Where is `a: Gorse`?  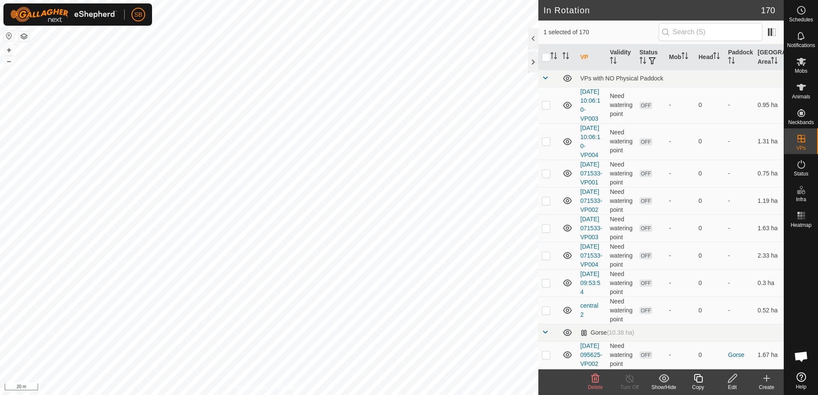
a: Gorse is located at coordinates (737, 355).